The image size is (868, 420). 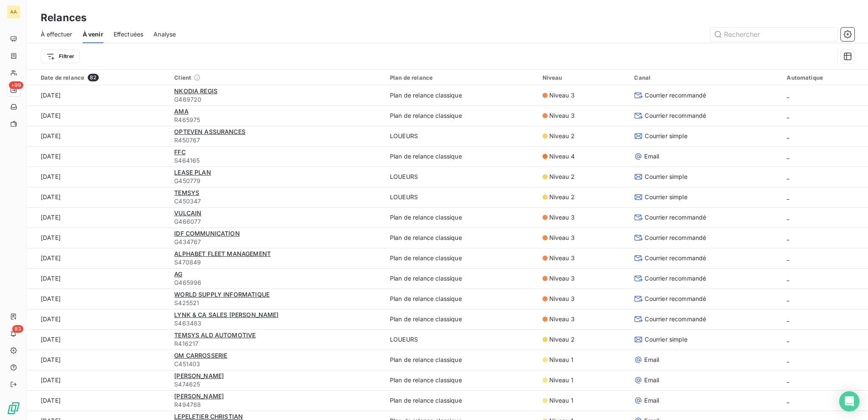 What do you see at coordinates (276, 262) in the screenshot?
I see `span: S470849` at bounding box center [276, 262].